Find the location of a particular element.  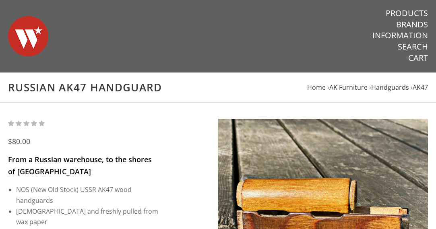

img: Warsaw Wood Co. is located at coordinates (28, 36).